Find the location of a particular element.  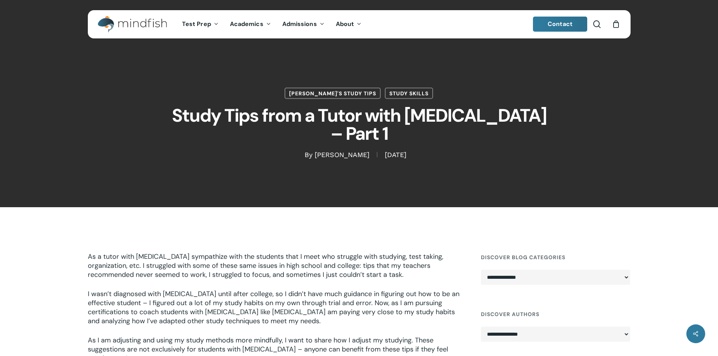

a: Test Prep is located at coordinates (200, 24).